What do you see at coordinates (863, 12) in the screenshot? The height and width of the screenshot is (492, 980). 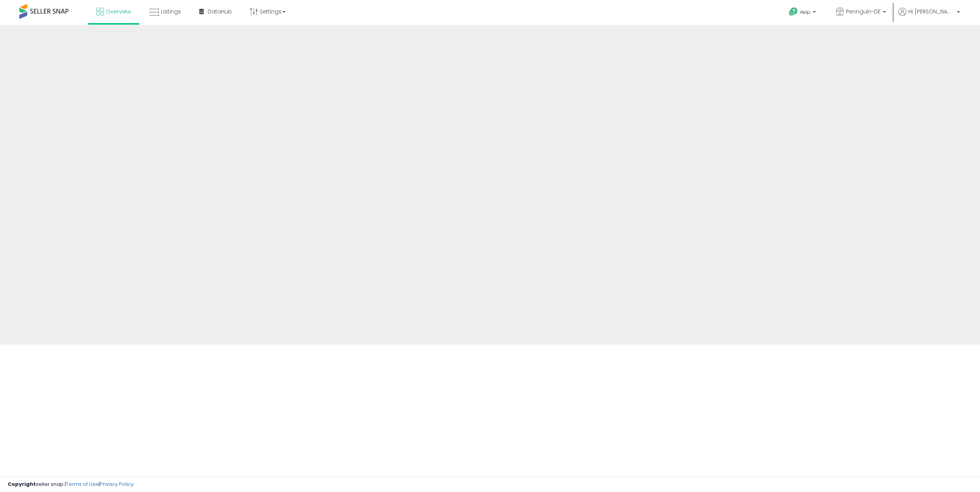 I see `span: Pennguin-DE` at bounding box center [863, 12].